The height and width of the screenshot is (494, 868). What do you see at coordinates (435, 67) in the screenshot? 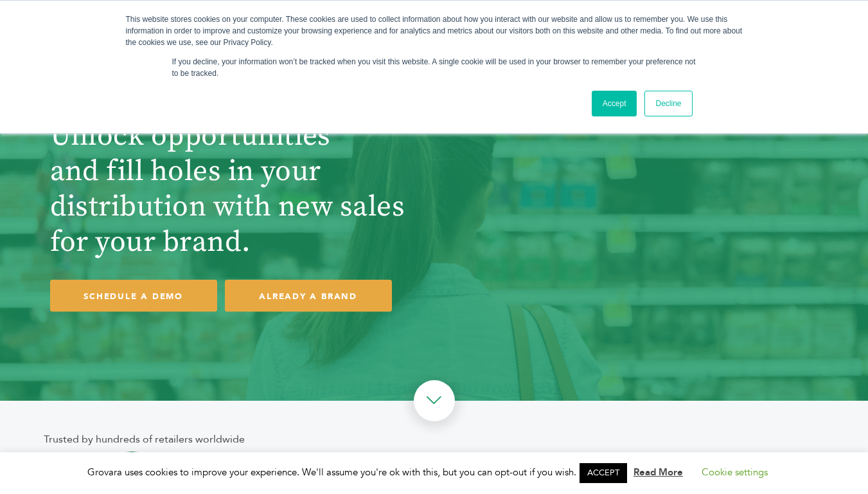
I see `p: If you decline, your information won’t be tracked when you visit this website. A single cookie wi...` at bounding box center [435, 67].